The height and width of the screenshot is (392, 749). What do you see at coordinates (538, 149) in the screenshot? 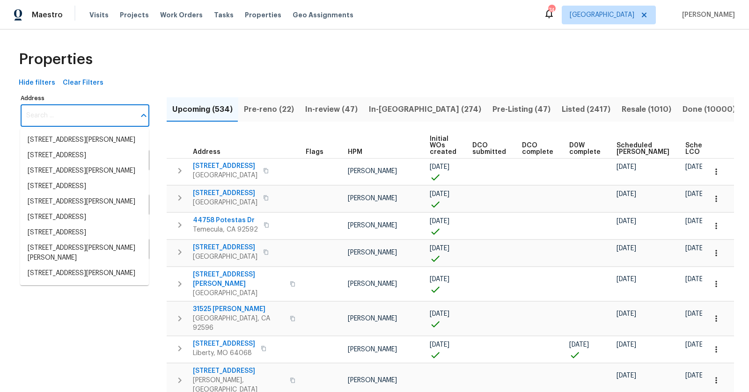
I see `span: DCO complete` at bounding box center [538, 149].